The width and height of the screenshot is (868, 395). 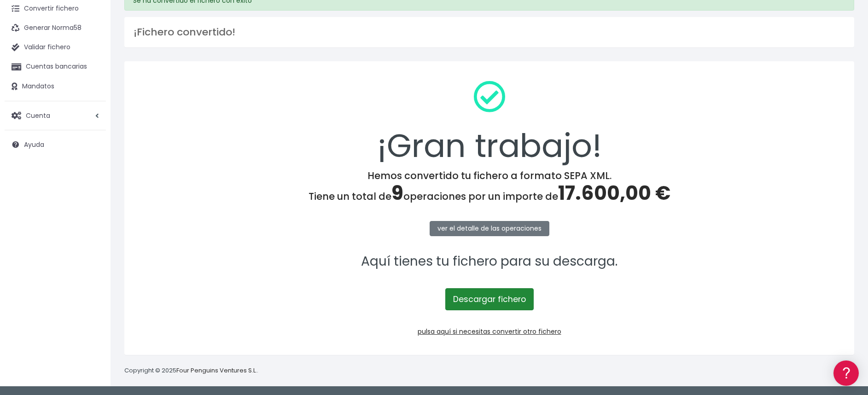 What do you see at coordinates (92, 254) in the screenshot?
I see `button: Contáctanos` at bounding box center [92, 254].